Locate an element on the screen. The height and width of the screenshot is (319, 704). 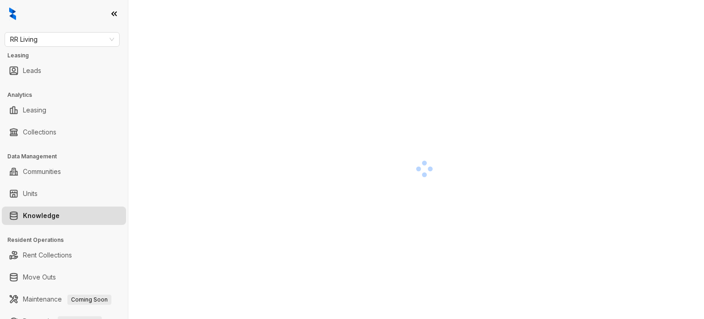
li: Move Outs is located at coordinates (64, 277).